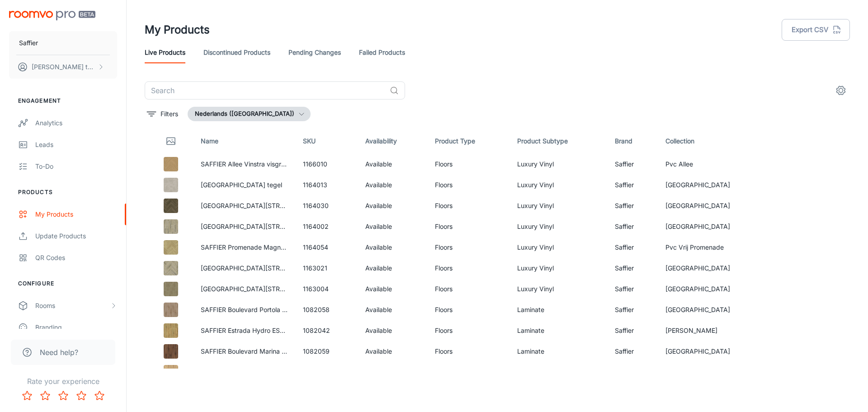 The width and height of the screenshot is (868, 412). Describe the element at coordinates (29, 43) in the screenshot. I see `p: Saffier` at that location.